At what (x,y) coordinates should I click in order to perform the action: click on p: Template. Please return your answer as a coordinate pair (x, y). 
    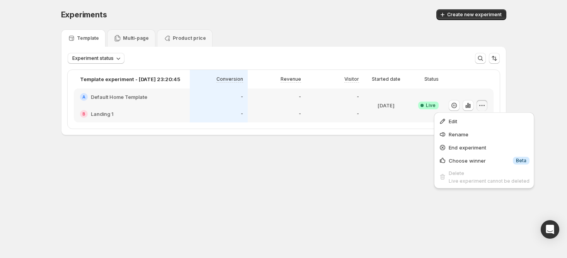
    Looking at the image, I should click on (88, 38).